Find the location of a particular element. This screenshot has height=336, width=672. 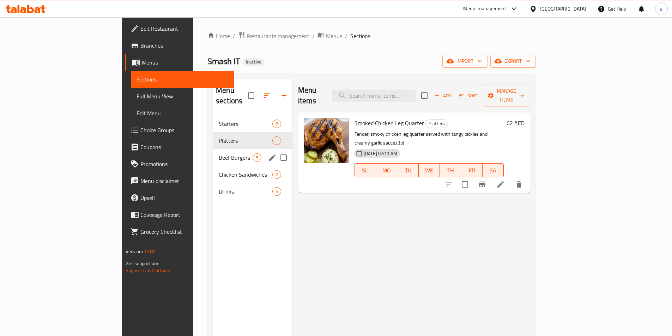

span: Add item is located at coordinates (443, 96).